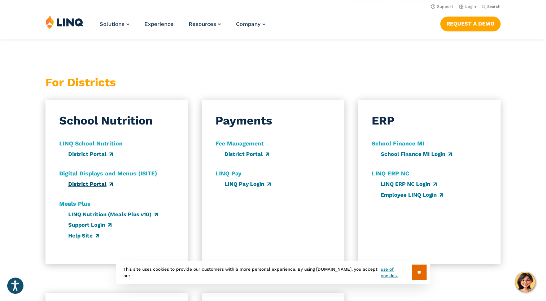 The width and height of the screenshot is (546, 301). Describe the element at coordinates (468, 7) in the screenshot. I see `a: Login` at that location.